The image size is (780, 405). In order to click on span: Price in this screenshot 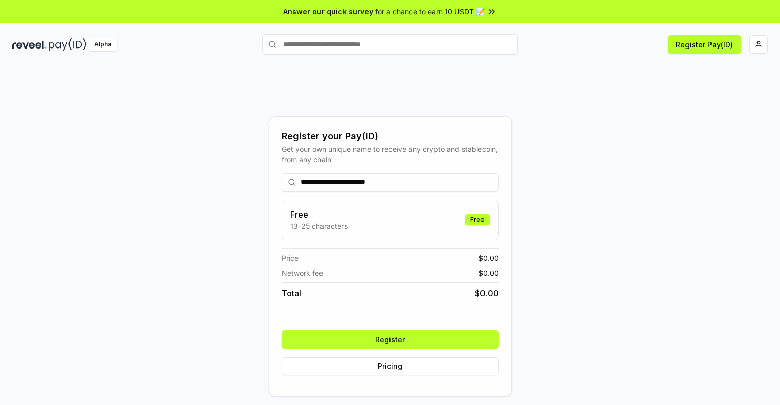, I will do `click(290, 258)`.